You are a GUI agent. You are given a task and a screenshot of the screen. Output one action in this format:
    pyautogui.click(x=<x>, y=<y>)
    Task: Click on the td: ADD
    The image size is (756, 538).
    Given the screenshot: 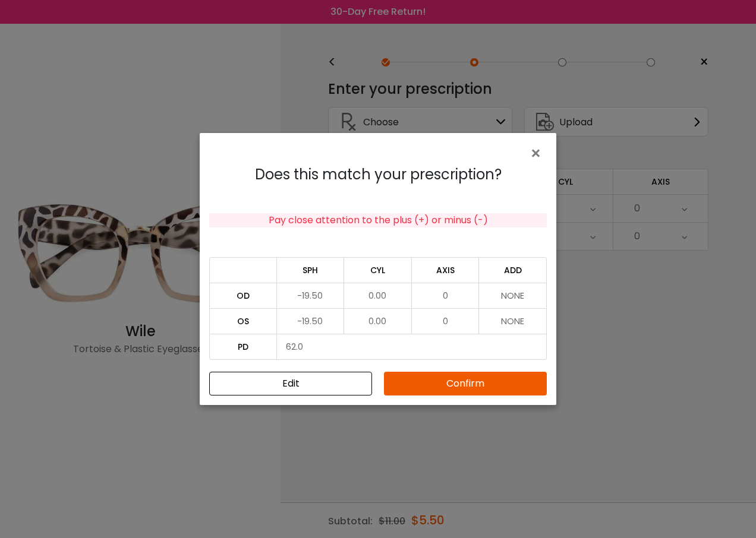 What is the action you would take?
    pyautogui.click(x=513, y=270)
    